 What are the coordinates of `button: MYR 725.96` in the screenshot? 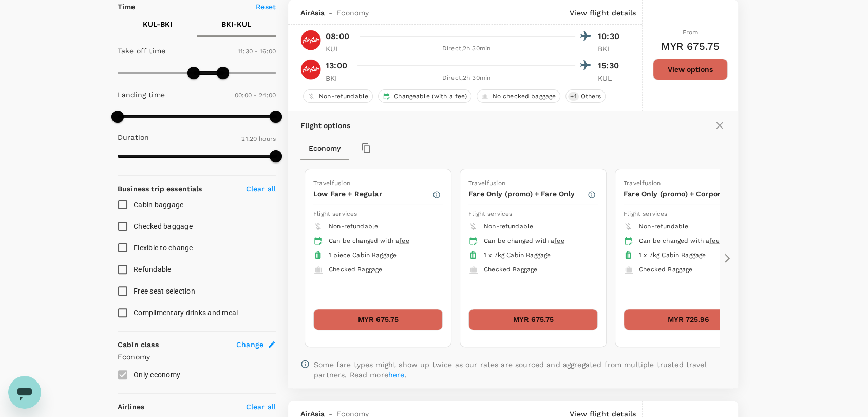 It's located at (688, 319).